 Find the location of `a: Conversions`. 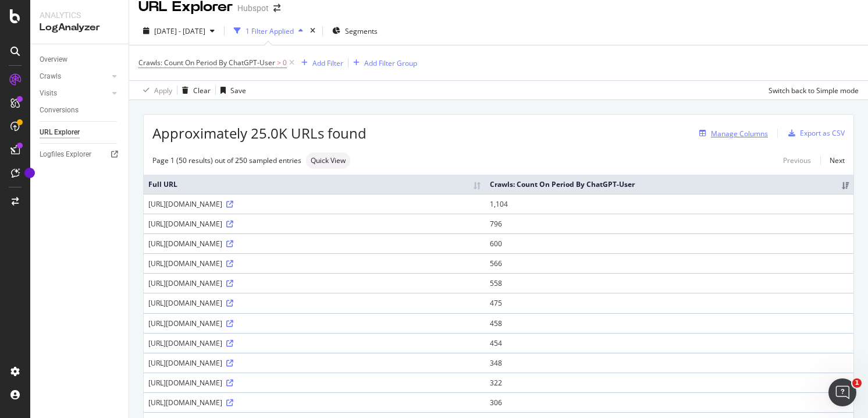

a: Conversions is located at coordinates (80, 110).